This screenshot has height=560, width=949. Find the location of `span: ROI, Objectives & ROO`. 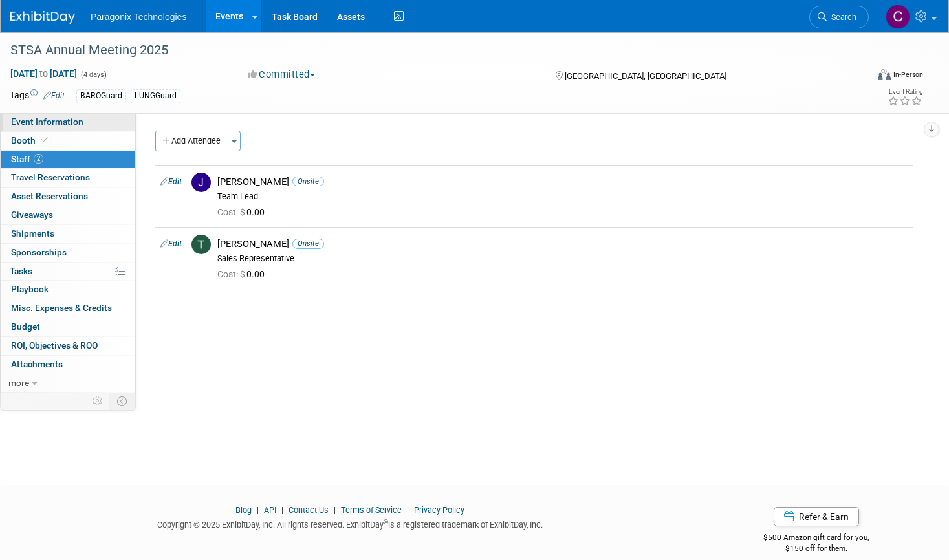

span: ROI, Objectives & ROO is located at coordinates (54, 345).